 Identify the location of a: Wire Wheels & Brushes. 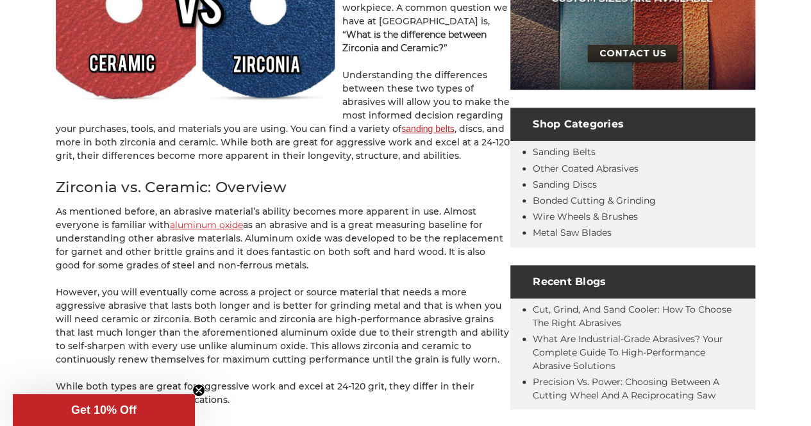
(585, 217).